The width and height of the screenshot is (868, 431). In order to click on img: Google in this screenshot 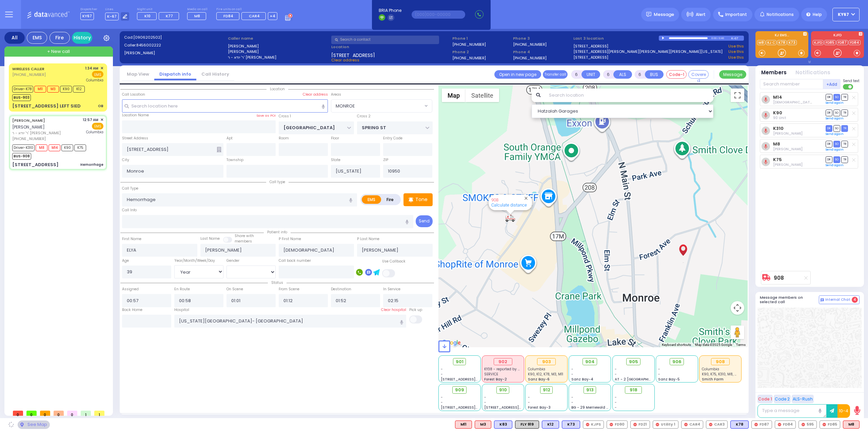, I will do `click(451, 343)`.